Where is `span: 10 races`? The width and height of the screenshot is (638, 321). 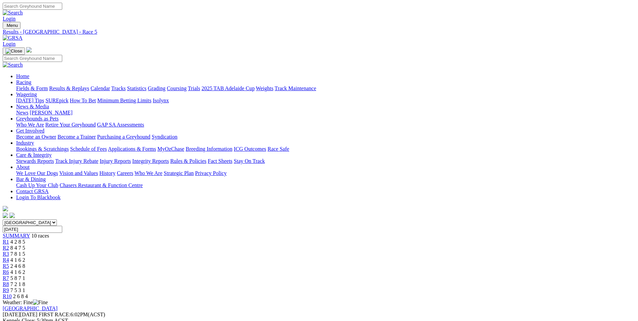
span: 10 races is located at coordinates (40, 235).